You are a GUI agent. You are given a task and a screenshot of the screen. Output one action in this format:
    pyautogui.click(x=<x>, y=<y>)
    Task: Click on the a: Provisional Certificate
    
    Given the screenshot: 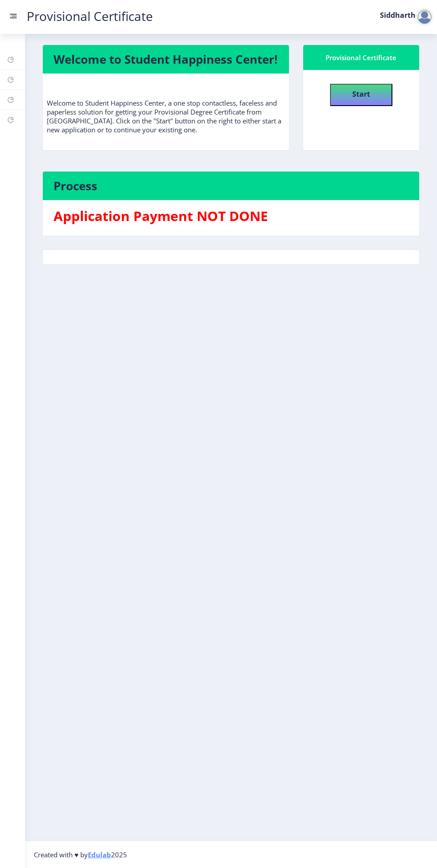 What is the action you would take?
    pyautogui.click(x=89, y=16)
    